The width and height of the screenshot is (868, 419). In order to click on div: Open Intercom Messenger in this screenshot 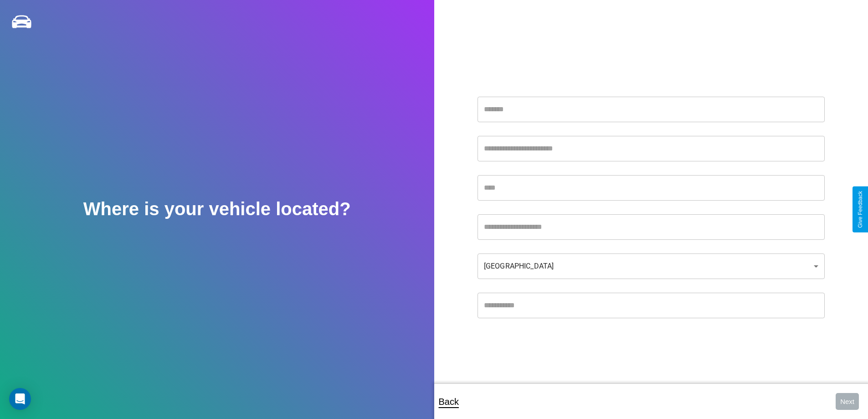, I will do `click(20, 399)`.